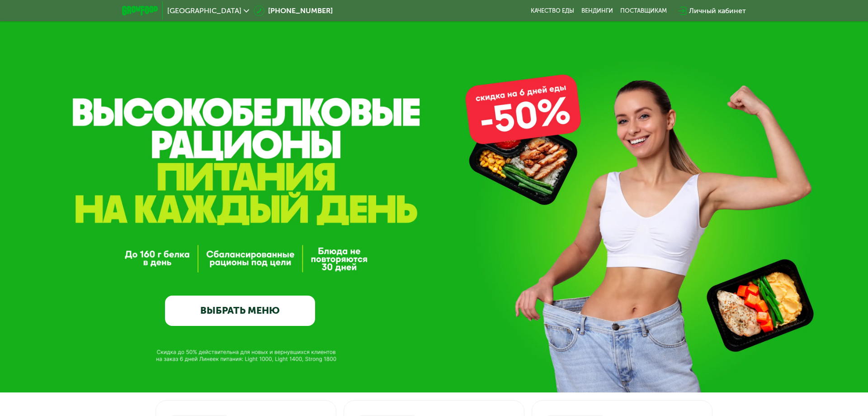  Describe the element at coordinates (718, 11) in the screenshot. I see `div: Личный кабинет` at that location.